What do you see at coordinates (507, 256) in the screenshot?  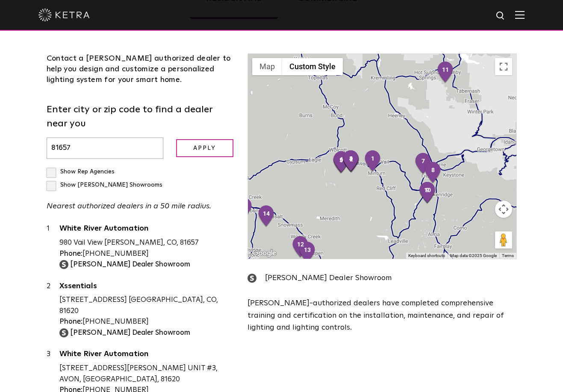 I see `a: Terms` at bounding box center [507, 256].